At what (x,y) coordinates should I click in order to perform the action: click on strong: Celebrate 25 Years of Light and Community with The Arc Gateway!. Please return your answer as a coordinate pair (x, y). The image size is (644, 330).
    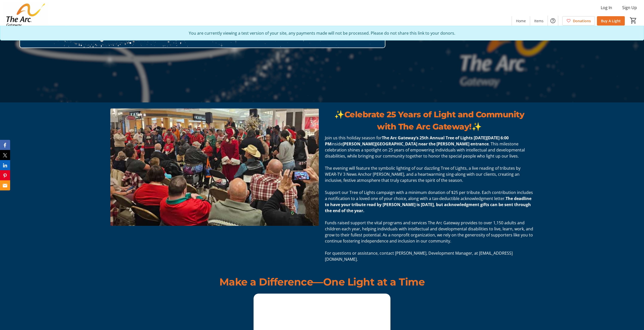
    Looking at the image, I should click on (434, 120).